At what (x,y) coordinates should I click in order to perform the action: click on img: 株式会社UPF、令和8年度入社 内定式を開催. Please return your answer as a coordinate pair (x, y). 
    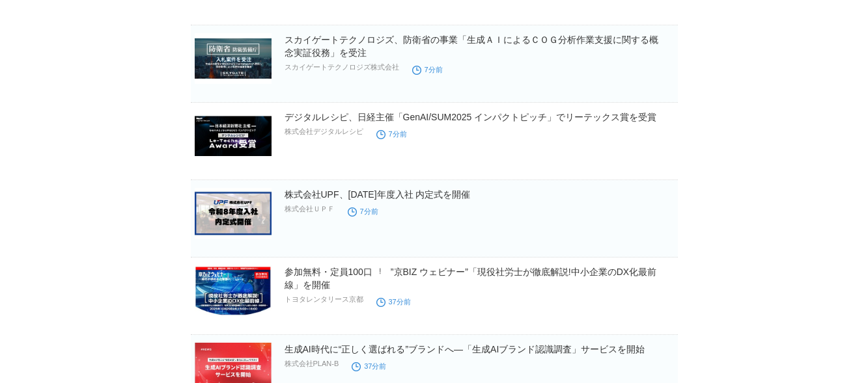
    Looking at the image, I should click on (233, 214).